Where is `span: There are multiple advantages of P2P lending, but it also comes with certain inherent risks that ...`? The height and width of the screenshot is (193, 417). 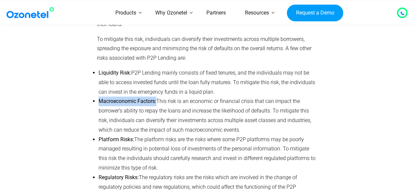
span: There are multiple advantages of P2P lending, but it also comes with certain inherent risks that ... is located at coordinates (207, 15).